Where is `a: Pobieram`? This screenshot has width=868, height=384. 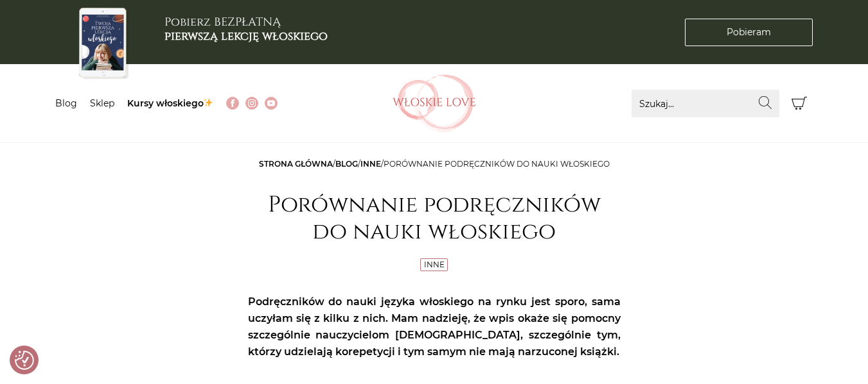 a: Pobieram is located at coordinates (749, 32).